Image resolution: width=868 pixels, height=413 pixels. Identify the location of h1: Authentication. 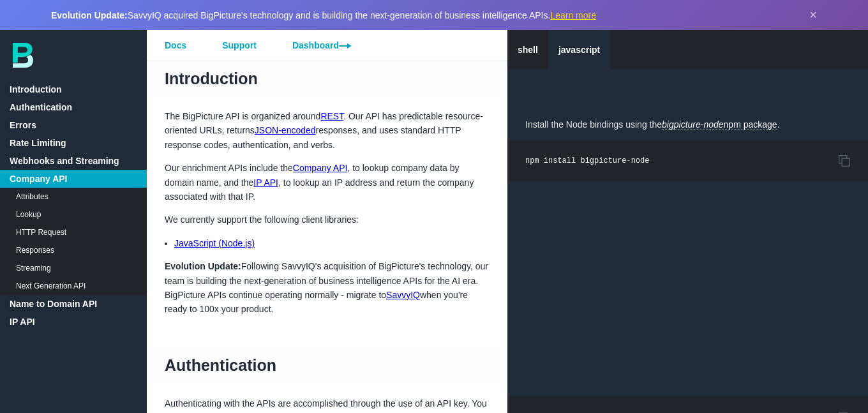
(327, 366).